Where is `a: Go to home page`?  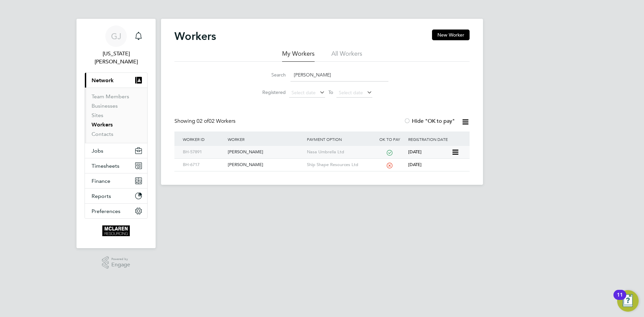
a: Go to home page is located at coordinates (116, 231).